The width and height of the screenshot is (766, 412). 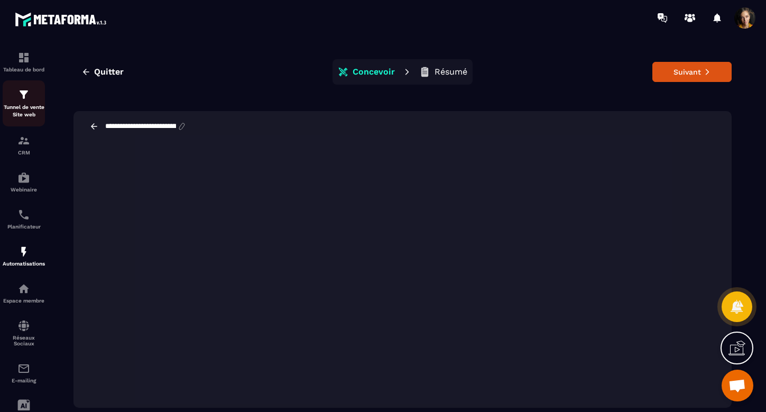 I want to click on p: Concevoir, so click(x=374, y=72).